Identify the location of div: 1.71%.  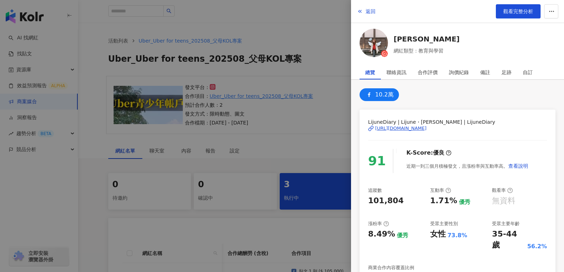
(444, 201).